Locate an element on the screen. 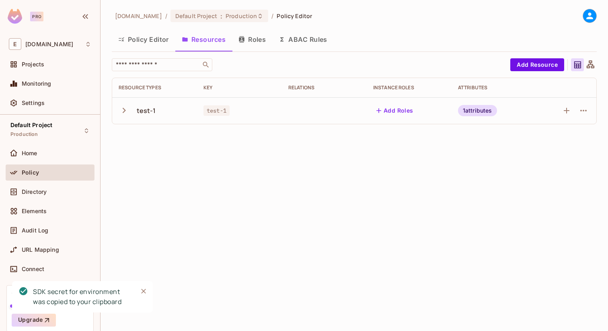  span: Policy is located at coordinates (30, 172).